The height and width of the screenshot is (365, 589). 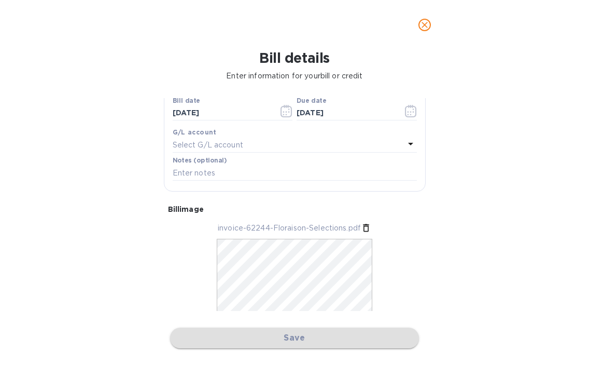 What do you see at coordinates (195, 132) in the screenshot?
I see `b: G/L account` at bounding box center [195, 132].